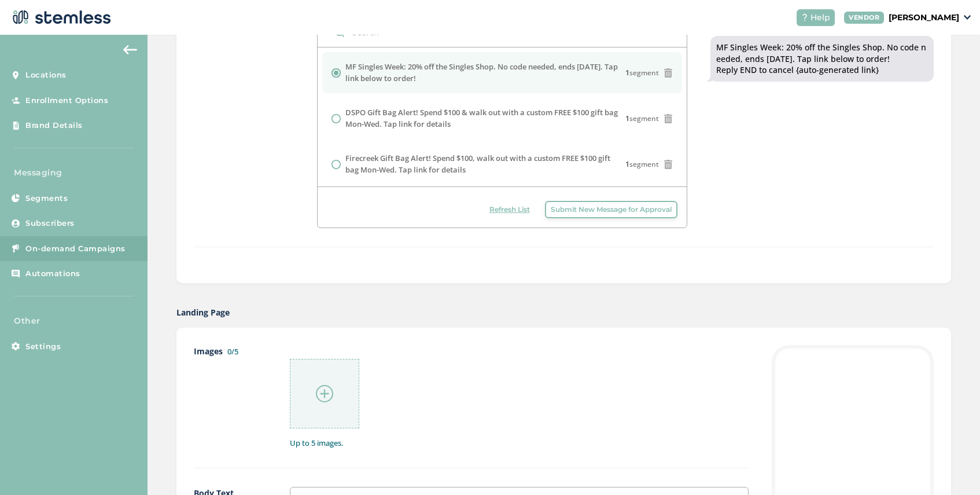 The width and height of the screenshot is (980, 495). I want to click on label: Landing Page, so click(203, 312).